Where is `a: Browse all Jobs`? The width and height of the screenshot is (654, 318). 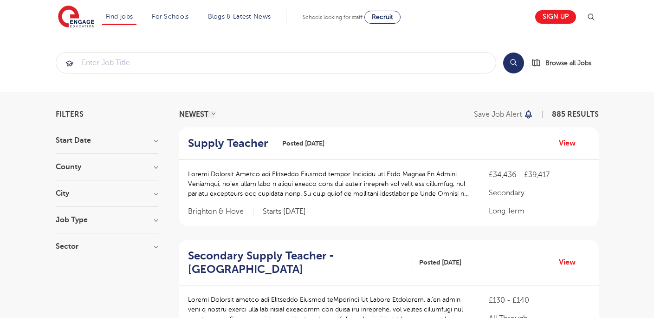
a: Browse all Jobs is located at coordinates (565, 63).